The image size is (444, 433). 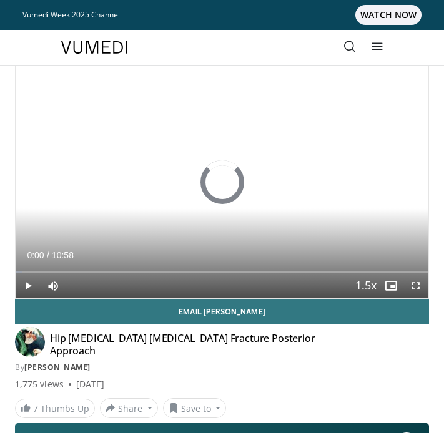 What do you see at coordinates (35, 255) in the screenshot?
I see `span: 0:00` at bounding box center [35, 255].